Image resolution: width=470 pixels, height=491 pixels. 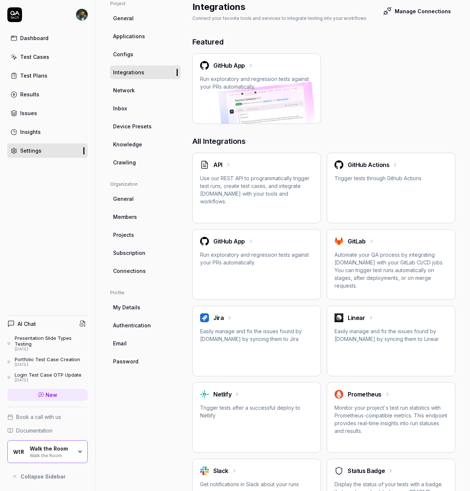 What do you see at coordinates (47, 430) in the screenshot?
I see `a: Documentation` at bounding box center [47, 430].